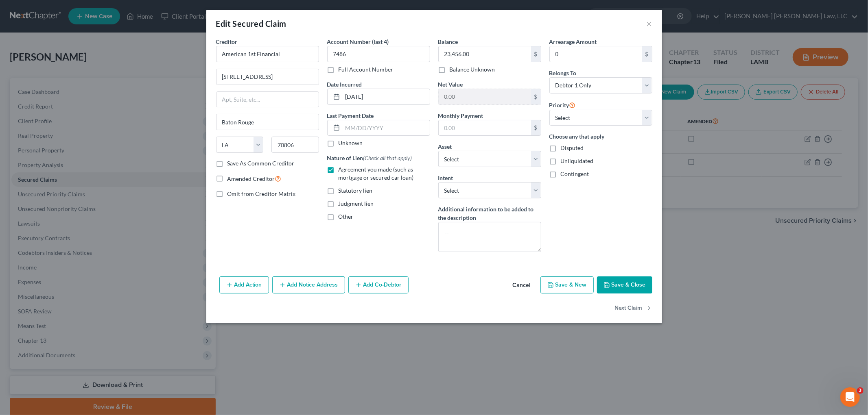  Describe the element at coordinates (308, 285) in the screenshot. I see `button: Add Notice Address` at that location.